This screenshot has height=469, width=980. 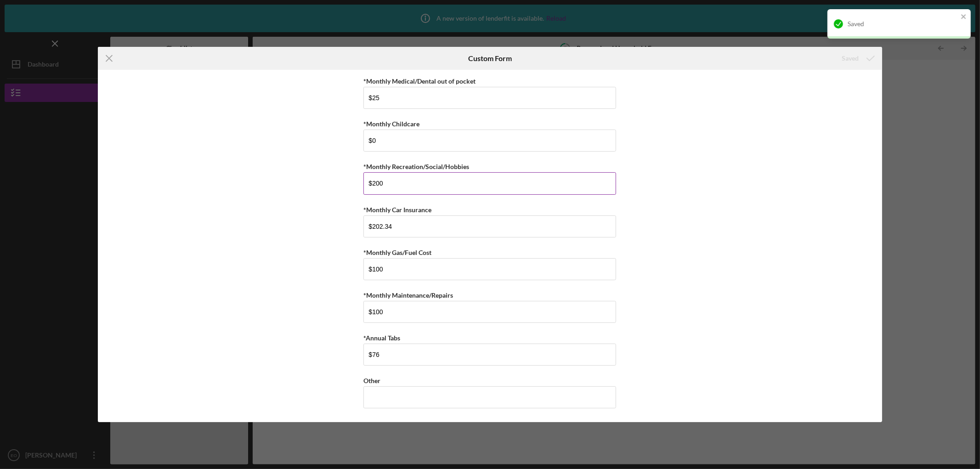 I want to click on label: Other, so click(x=372, y=380).